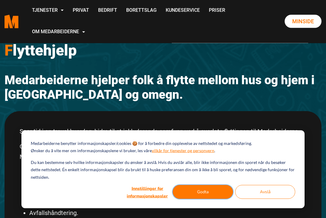 This screenshot has width=326, height=218. Describe the element at coordinates (141, 143) in the screenshot. I see `p: Medarbeiderne benytter informasjonskapsler/cookies 🍪 for å forbedre din opplevelse av nettstedet ...` at that location.